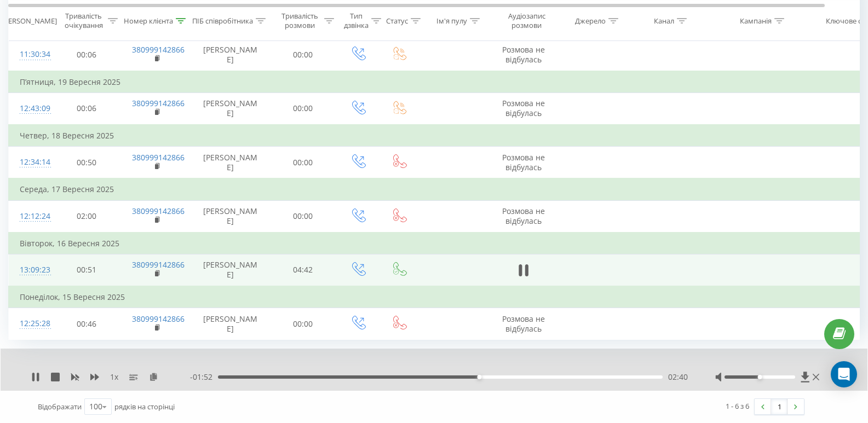 The width and height of the screenshot is (868, 423). I want to click on div: 12:12:24, so click(31, 217).